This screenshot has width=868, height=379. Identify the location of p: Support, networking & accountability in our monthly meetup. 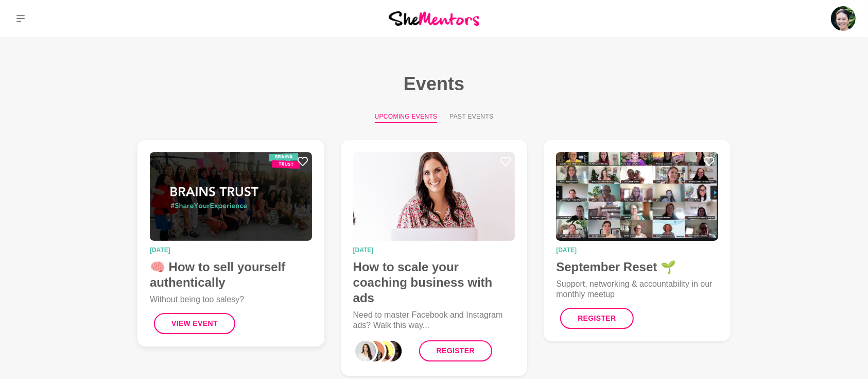
(637, 289).